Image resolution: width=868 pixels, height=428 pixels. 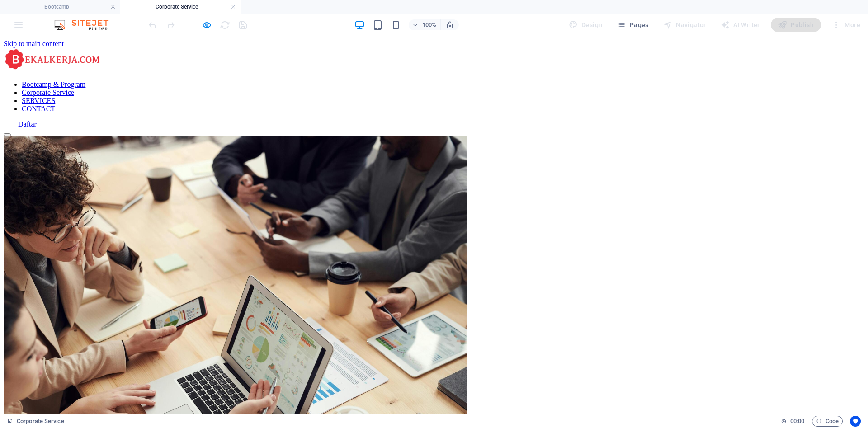 I want to click on span: Code, so click(x=827, y=421).